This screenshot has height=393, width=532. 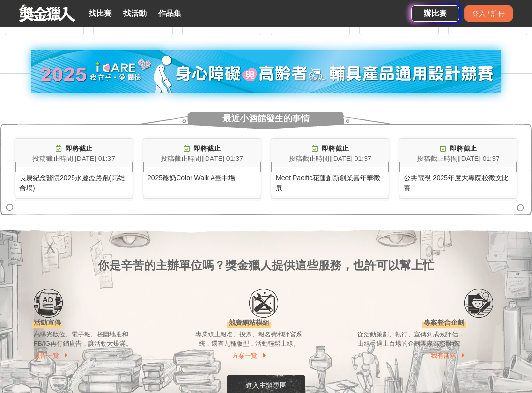 I want to click on div: 專業線上報名、投票、報名費和評審系統，還有九種版型，活動輕鬆上線。, so click(x=249, y=339).